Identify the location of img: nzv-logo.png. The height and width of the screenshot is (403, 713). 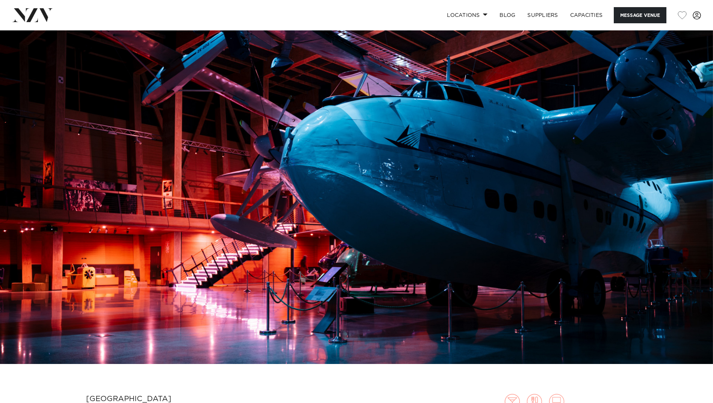
(32, 15).